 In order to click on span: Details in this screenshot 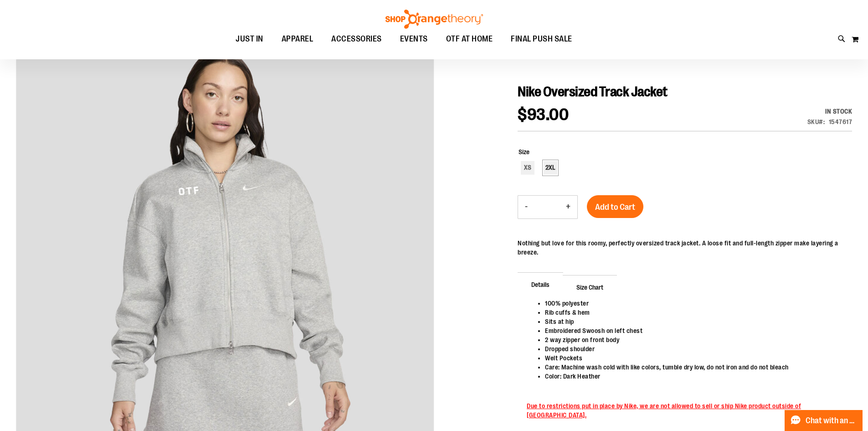, I will do `click(540, 284)`.